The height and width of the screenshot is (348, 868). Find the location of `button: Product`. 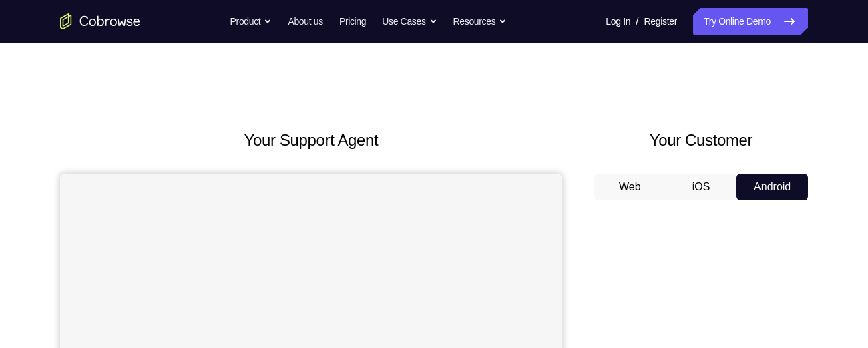

button: Product is located at coordinates (251, 22).